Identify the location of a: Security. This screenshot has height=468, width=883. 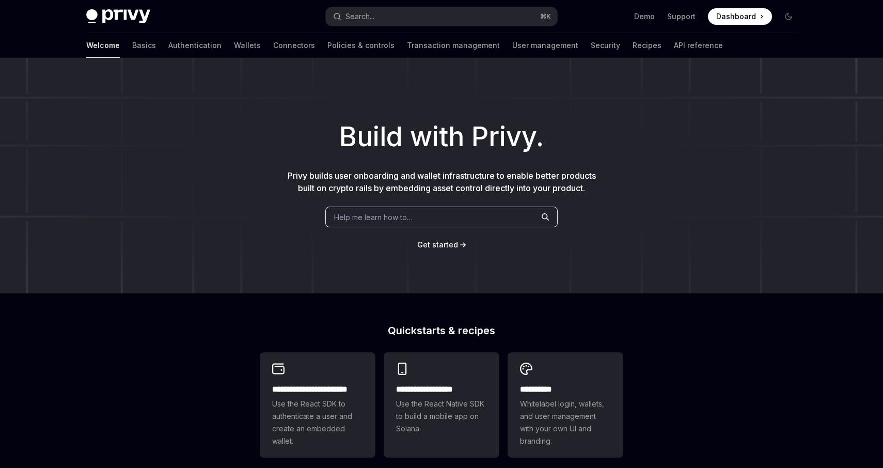
(605, 45).